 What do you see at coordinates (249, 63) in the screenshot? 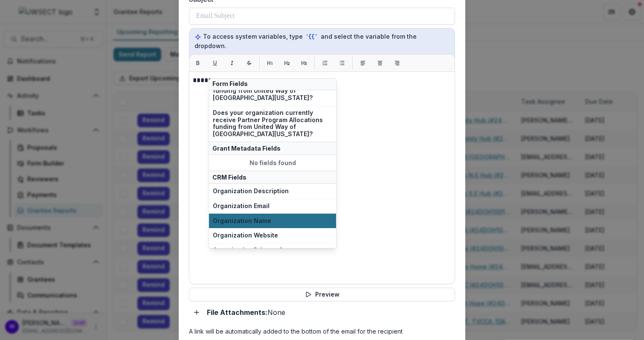
I see `button: Strikethrough` at bounding box center [249, 63].